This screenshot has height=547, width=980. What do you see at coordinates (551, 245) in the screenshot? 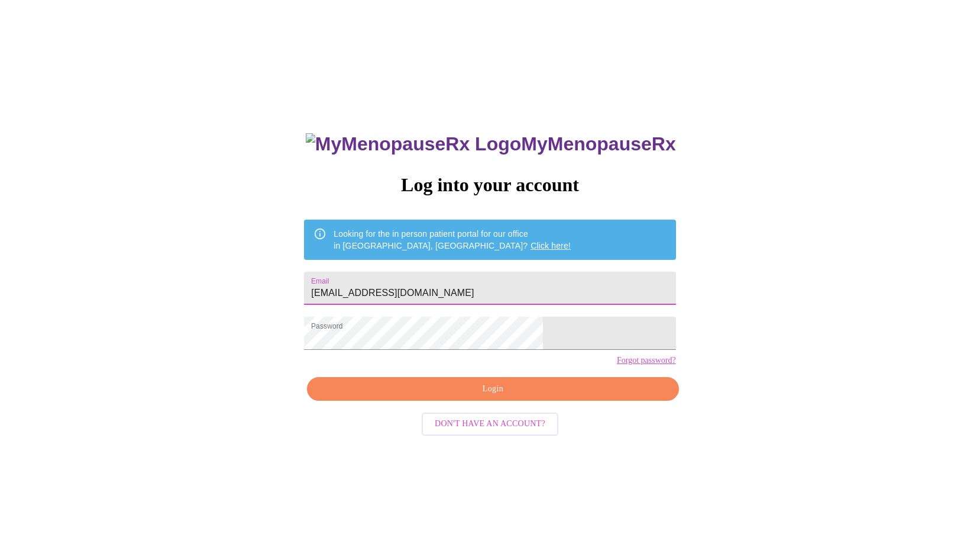
I see `a: Click here!` at bounding box center [551, 245].